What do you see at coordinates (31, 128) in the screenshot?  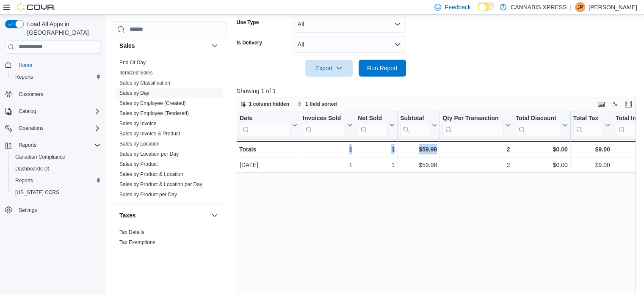 I see `span: Operations` at bounding box center [31, 128].